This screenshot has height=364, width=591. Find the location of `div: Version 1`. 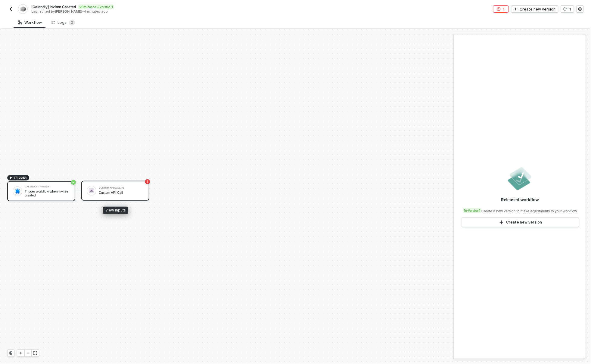

div: Version 1 is located at coordinates (472, 210).